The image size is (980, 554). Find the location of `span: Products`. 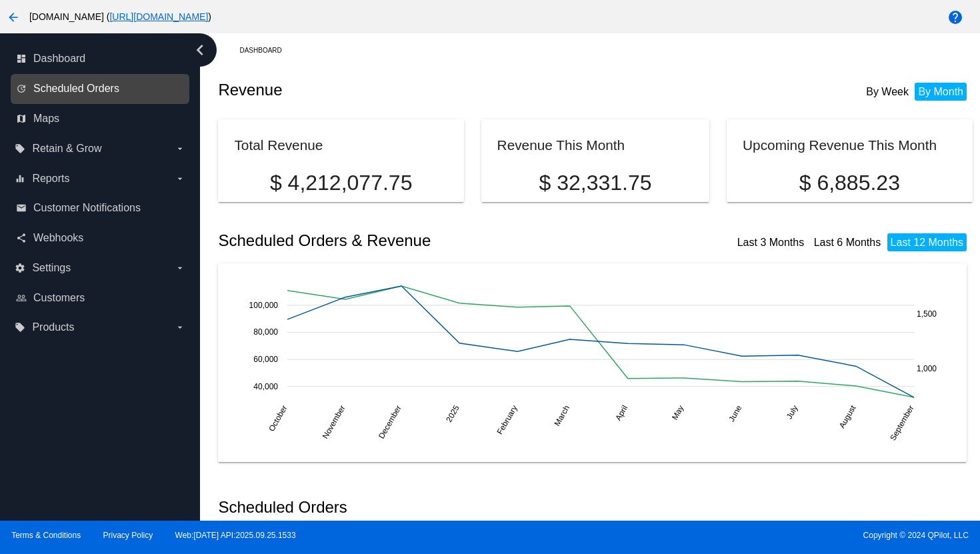

span: Products is located at coordinates (53, 328).